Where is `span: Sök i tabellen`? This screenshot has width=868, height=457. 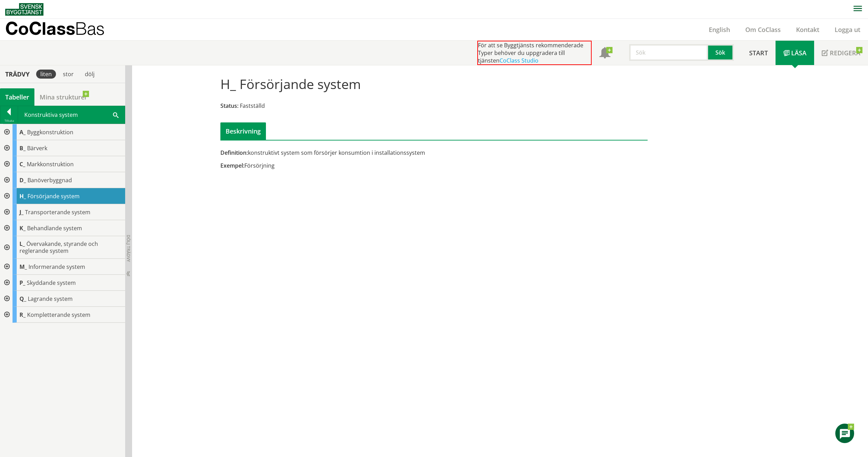
span: Sök i tabellen is located at coordinates (115, 114).